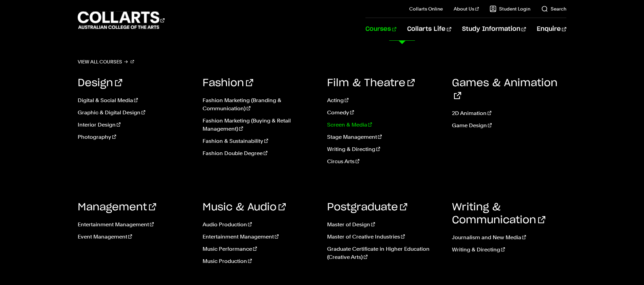  Describe the element at coordinates (493, 29) in the screenshot. I see `a: Study Information` at that location.